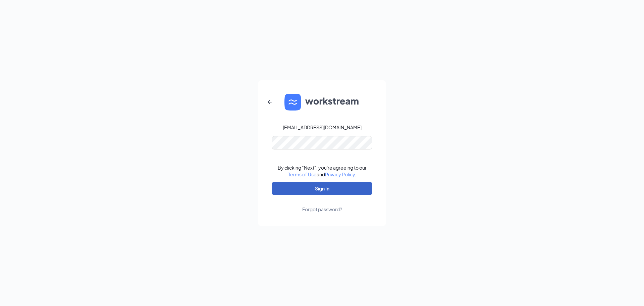  Describe the element at coordinates (270, 102) in the screenshot. I see `svg: ArrowLeftNew` at that location.